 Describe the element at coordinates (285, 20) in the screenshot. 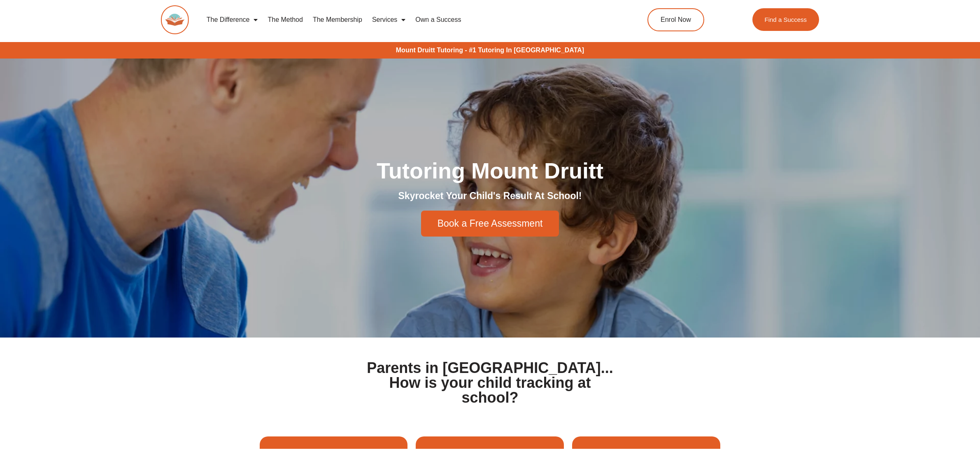

I see `a: The Method` at that location.